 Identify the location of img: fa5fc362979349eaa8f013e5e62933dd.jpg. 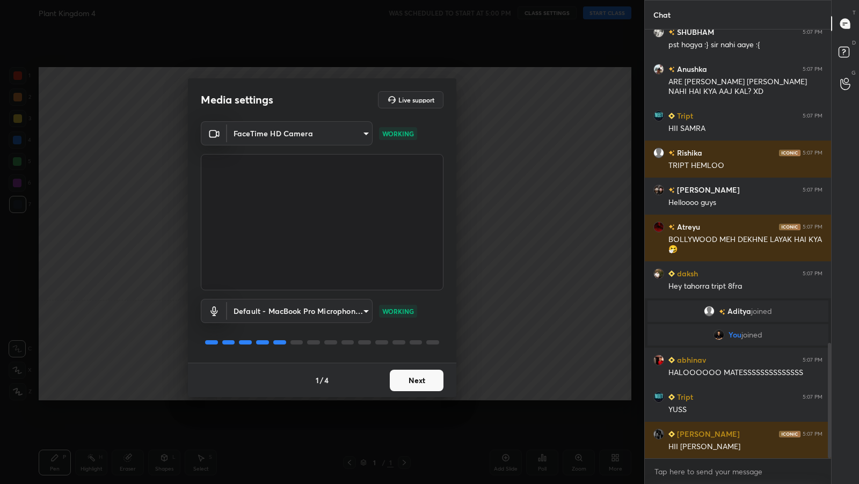
(719, 335).